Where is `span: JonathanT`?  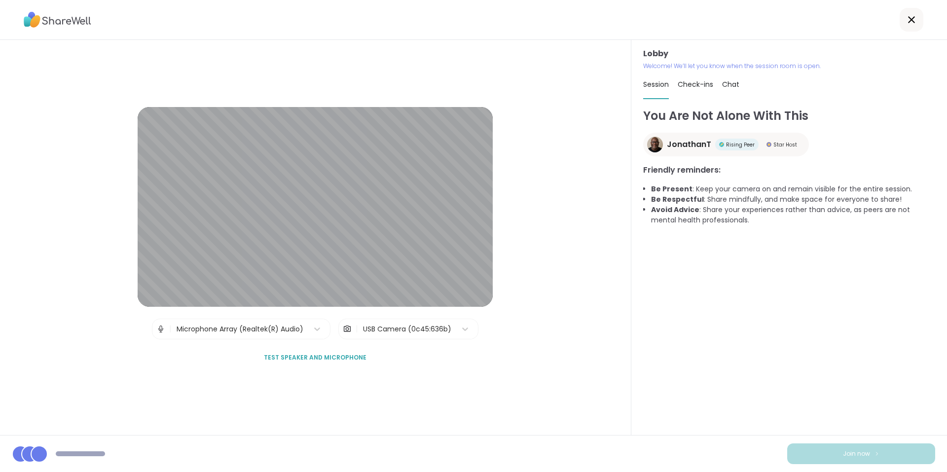
span: JonathanT is located at coordinates (689, 145).